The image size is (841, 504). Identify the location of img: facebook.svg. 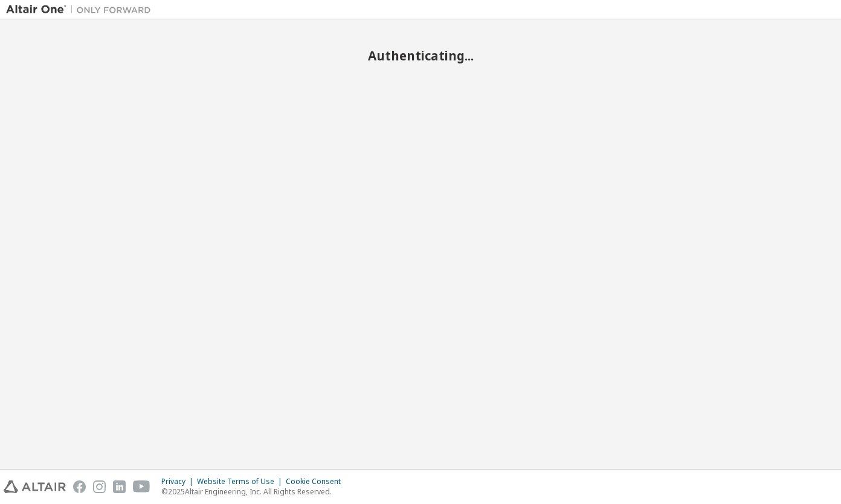
(79, 486).